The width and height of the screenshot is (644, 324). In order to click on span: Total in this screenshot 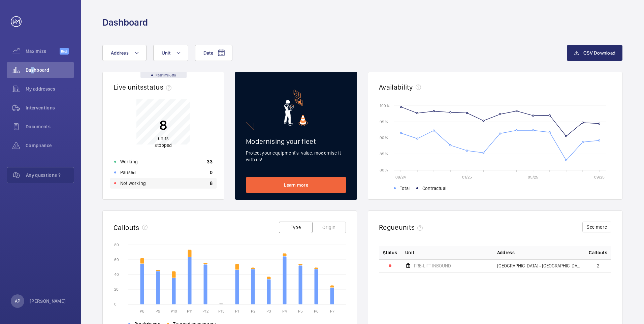, I will do `click(405, 188)`.